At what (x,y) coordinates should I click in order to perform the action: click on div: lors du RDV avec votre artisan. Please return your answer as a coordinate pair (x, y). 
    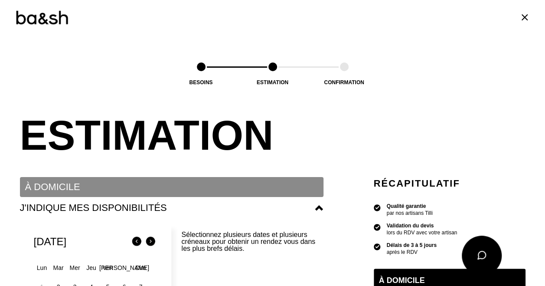
    Looking at the image, I should click on (422, 232).